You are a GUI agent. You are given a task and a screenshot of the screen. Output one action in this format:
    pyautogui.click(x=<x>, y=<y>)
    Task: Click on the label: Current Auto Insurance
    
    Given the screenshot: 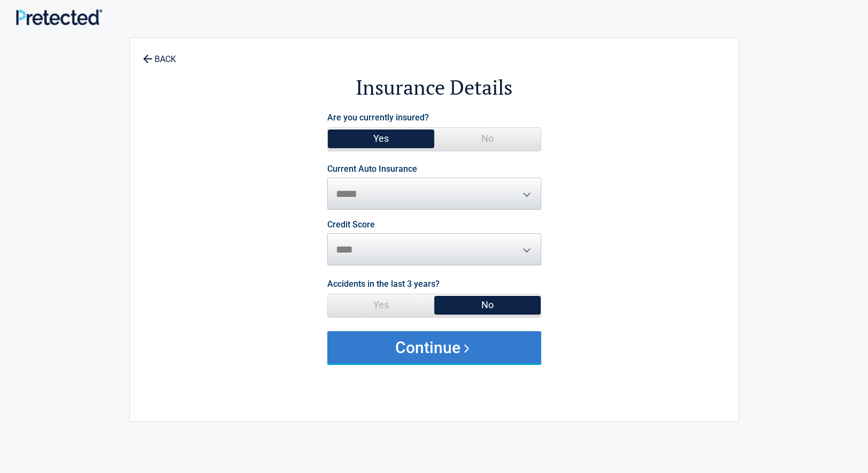 What is the action you would take?
    pyautogui.click(x=372, y=169)
    